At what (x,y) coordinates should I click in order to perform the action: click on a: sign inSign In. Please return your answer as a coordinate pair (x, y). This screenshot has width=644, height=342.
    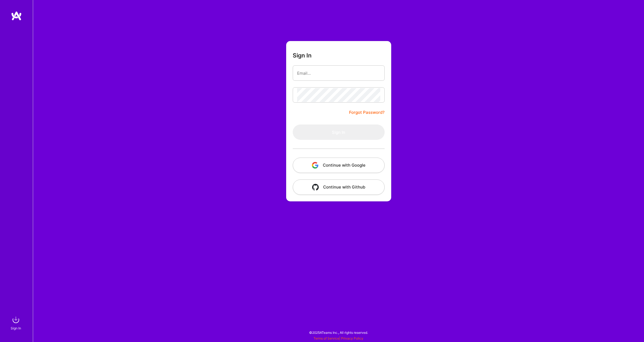
    Looking at the image, I should click on (16, 323).